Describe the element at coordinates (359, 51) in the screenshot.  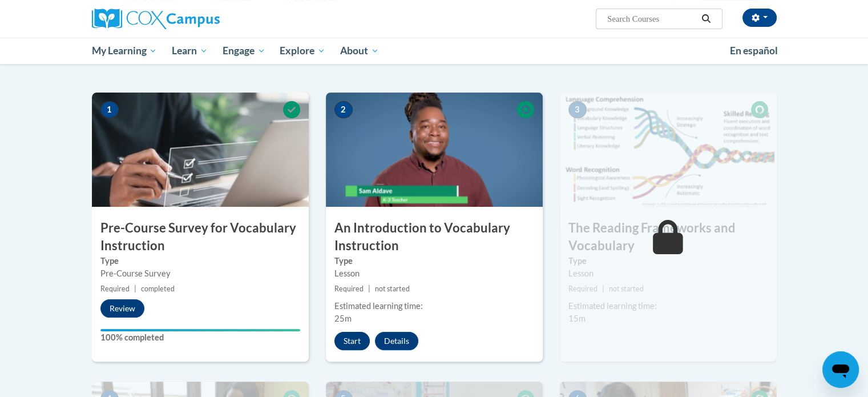
I see `a: About` at that location.